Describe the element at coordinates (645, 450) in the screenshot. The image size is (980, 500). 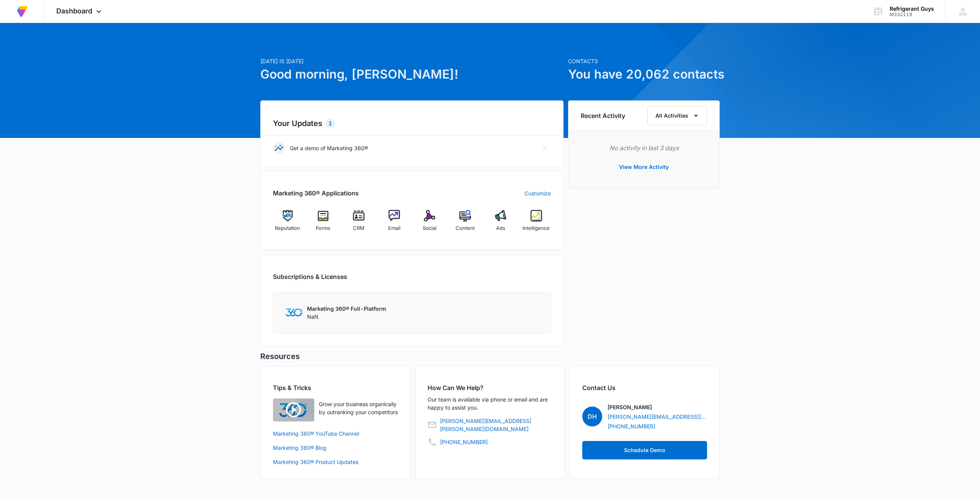
I see `button: Schedule Demo` at that location.